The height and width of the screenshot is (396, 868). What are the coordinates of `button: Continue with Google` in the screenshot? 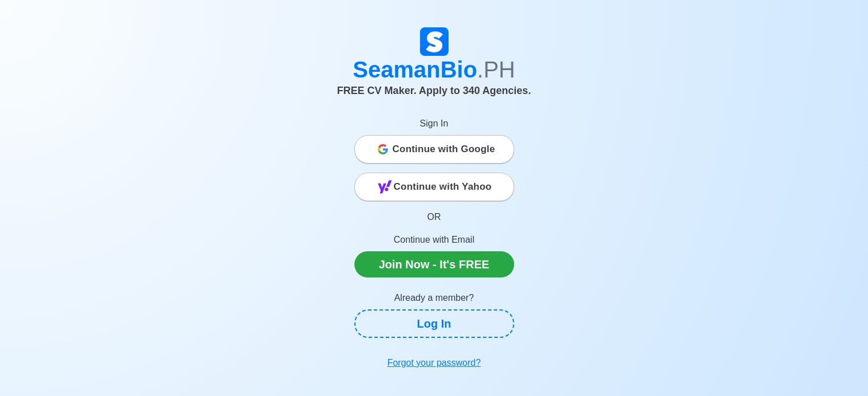 It's located at (434, 149).